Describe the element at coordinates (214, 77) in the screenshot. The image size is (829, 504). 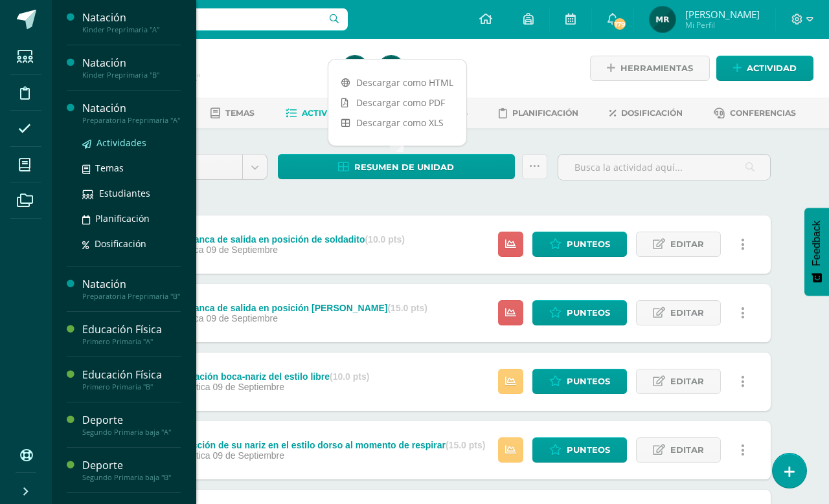
I see `div: Kinder Preprimaria 'A'` at that location.